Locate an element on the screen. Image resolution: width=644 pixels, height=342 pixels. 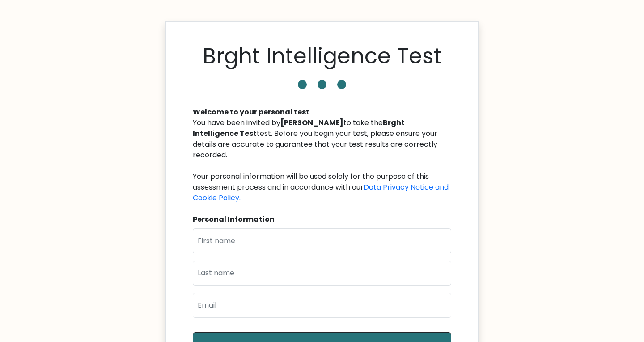
input: First name is located at coordinates (322, 241).